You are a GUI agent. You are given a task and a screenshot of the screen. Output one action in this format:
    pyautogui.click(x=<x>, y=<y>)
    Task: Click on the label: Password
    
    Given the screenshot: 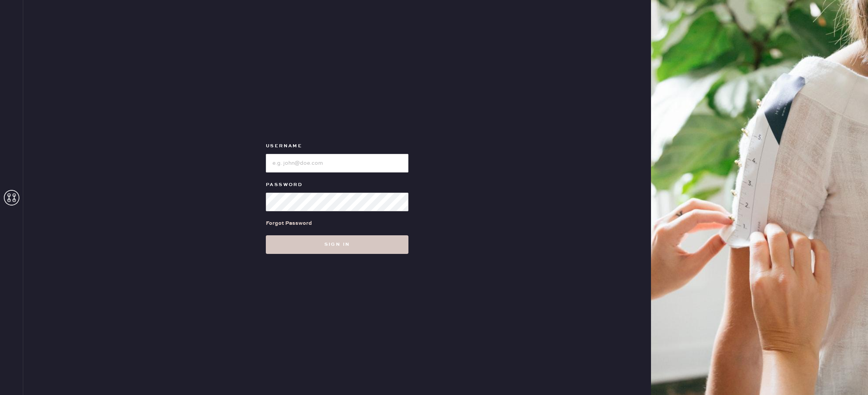 What is the action you would take?
    pyautogui.click(x=337, y=185)
    